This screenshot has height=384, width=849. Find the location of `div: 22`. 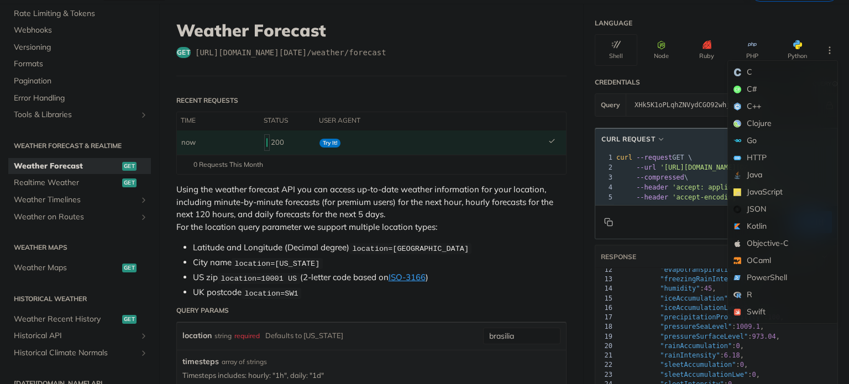

div: 22 is located at coordinates (603, 365).